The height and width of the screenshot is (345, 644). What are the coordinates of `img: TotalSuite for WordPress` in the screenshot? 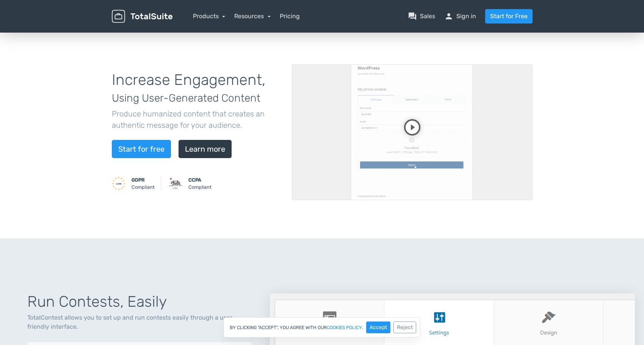 It's located at (142, 17).